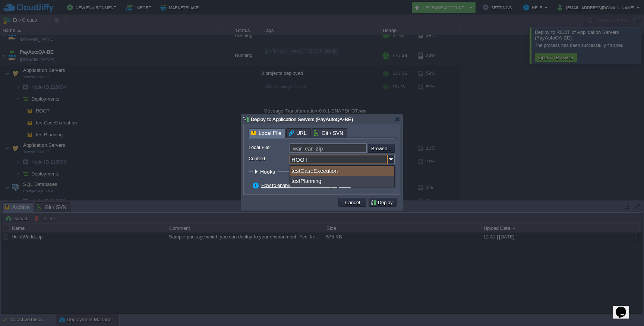  I want to click on span: Deploy to Application Servers (PayAutoQA-BE), so click(302, 119).